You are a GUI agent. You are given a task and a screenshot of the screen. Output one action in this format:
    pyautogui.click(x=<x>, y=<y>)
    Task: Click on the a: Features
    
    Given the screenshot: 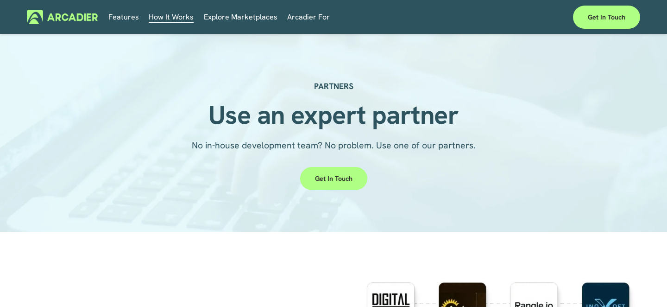 What is the action you would take?
    pyautogui.click(x=124, y=17)
    